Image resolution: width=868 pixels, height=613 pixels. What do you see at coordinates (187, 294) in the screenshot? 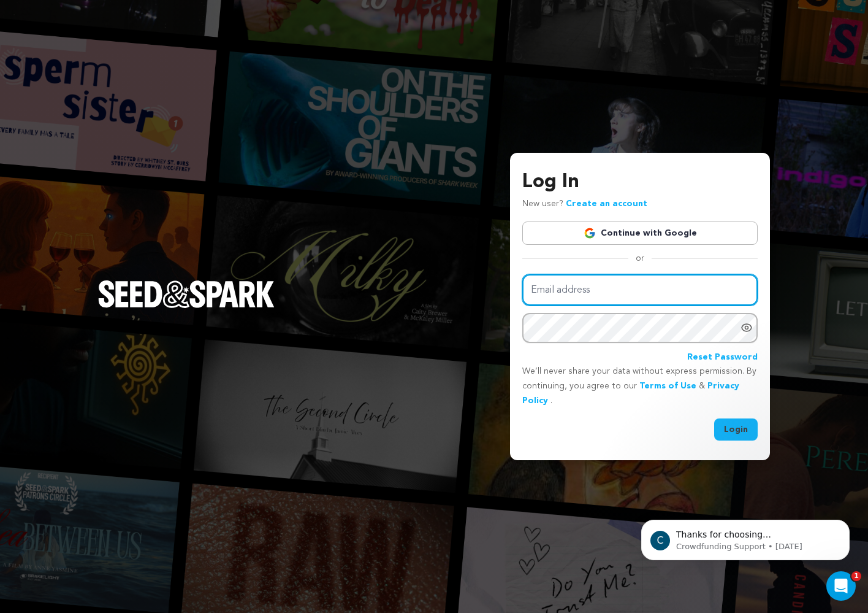
I see `img: Seed&Spark Logo` at bounding box center [187, 294].